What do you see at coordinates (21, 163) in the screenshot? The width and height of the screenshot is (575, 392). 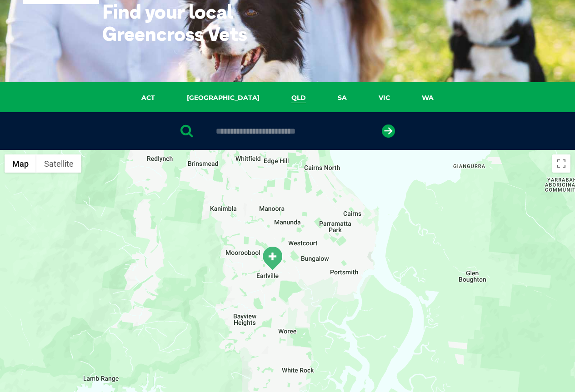 I see `button: Show street map` at bounding box center [21, 163].